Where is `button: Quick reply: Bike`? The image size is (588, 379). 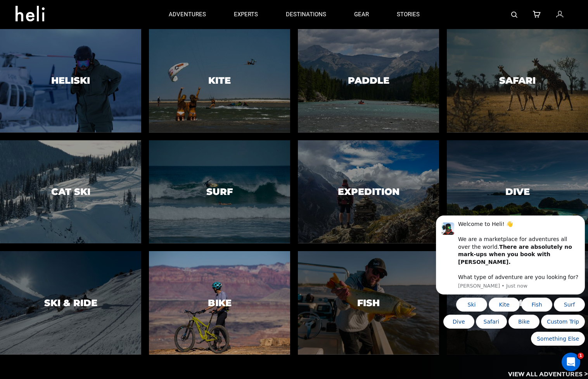
button: Quick reply: Bike is located at coordinates (91, 157).